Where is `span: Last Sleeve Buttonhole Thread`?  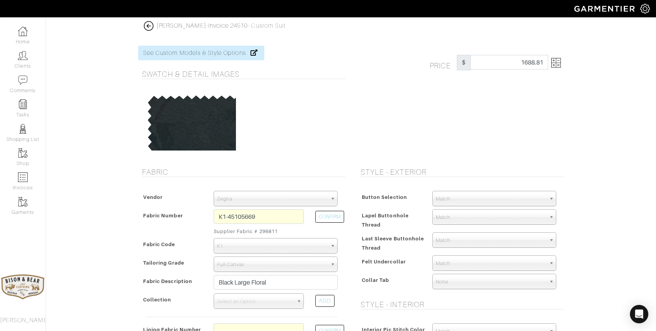
span: Last Sleeve Buttonhole Thread is located at coordinates (393, 243).